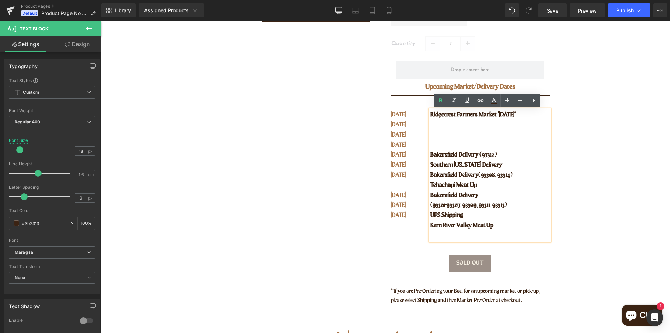 Image resolution: width=670 pixels, height=333 pixels. I want to click on div: Letter Spacing, so click(52, 187).